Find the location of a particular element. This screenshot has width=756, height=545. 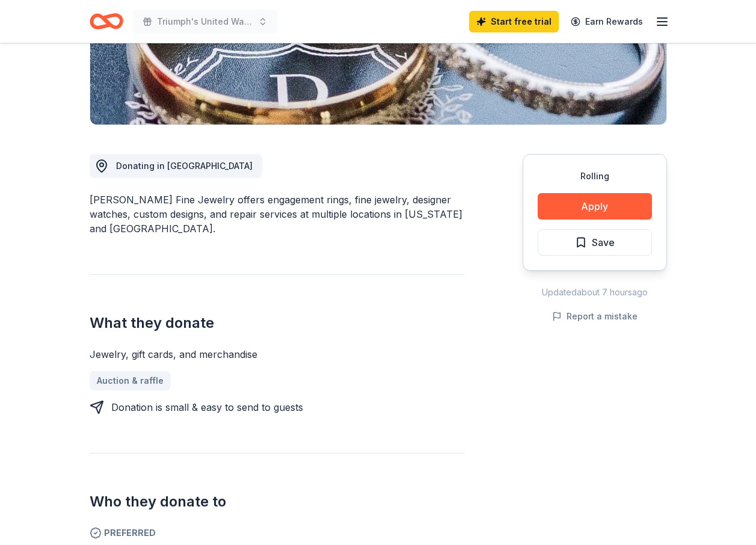

a: Earn Rewards is located at coordinates (607, 21).